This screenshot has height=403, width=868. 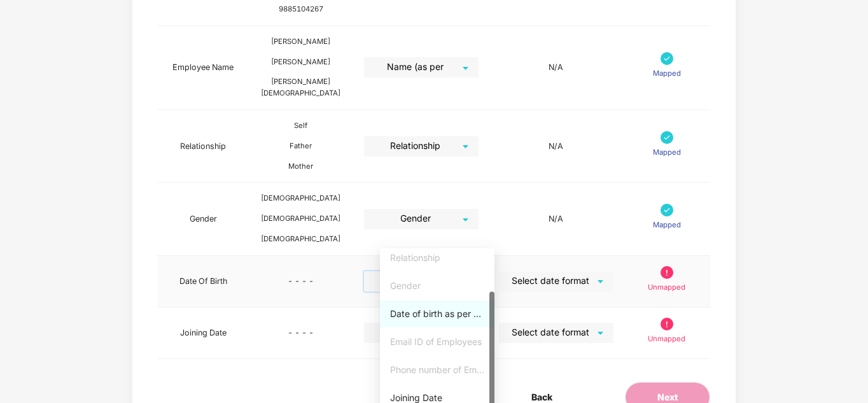 What do you see at coordinates (437, 285) in the screenshot?
I see `div: Gender` at bounding box center [437, 285].